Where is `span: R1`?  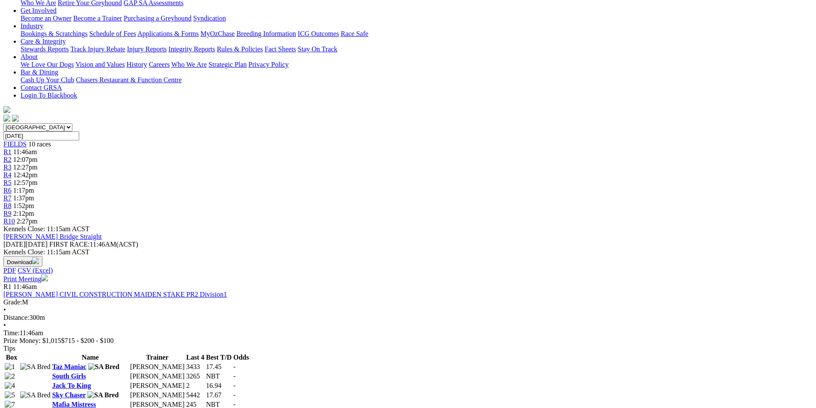
span: R1 is located at coordinates (7, 152).